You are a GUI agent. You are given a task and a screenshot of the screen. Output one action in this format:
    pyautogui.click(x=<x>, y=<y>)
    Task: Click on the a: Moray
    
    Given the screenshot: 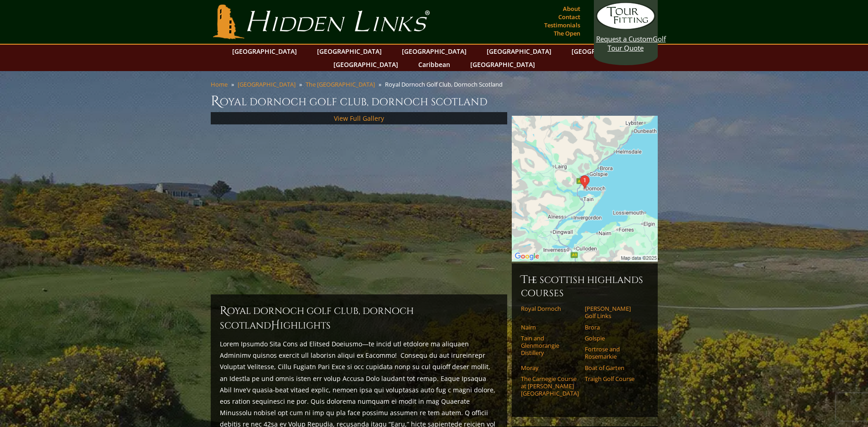 What is the action you would take?
    pyautogui.click(x=550, y=368)
    